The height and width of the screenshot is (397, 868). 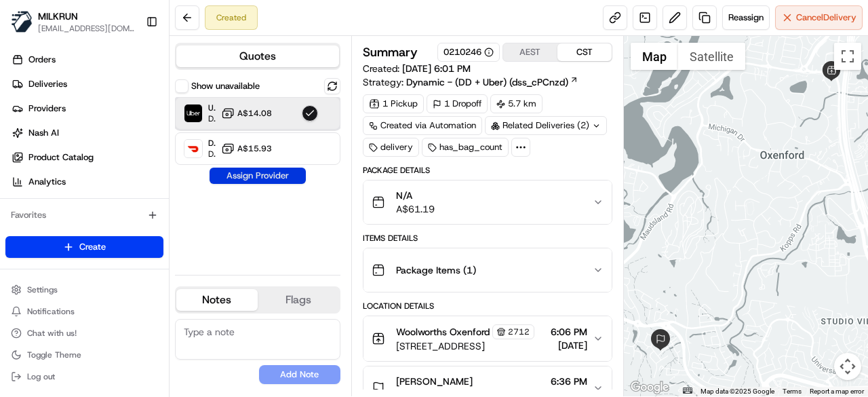 I want to click on span: Dropoff ETA 38 minutes, so click(x=212, y=154).